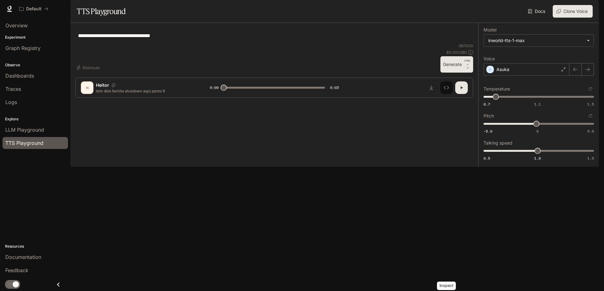 This screenshot has height=291, width=604. I want to click on span: 0:00, so click(214, 88).